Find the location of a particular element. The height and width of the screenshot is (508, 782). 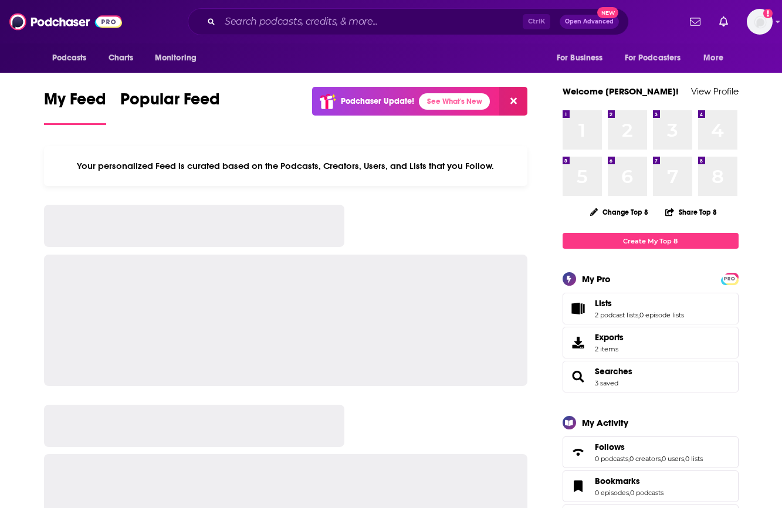

div: My Pro is located at coordinates (596, 279).